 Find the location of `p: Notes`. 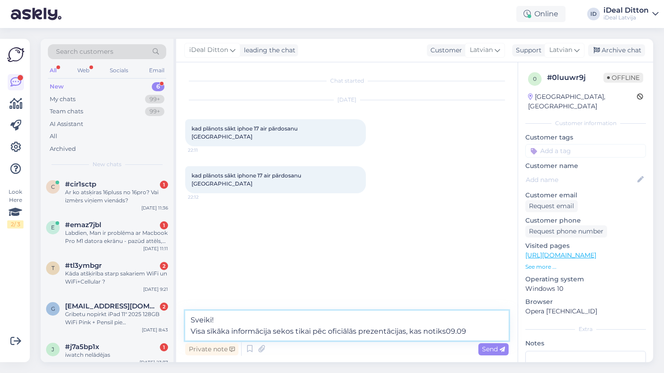

p: Notes is located at coordinates (586, 344).